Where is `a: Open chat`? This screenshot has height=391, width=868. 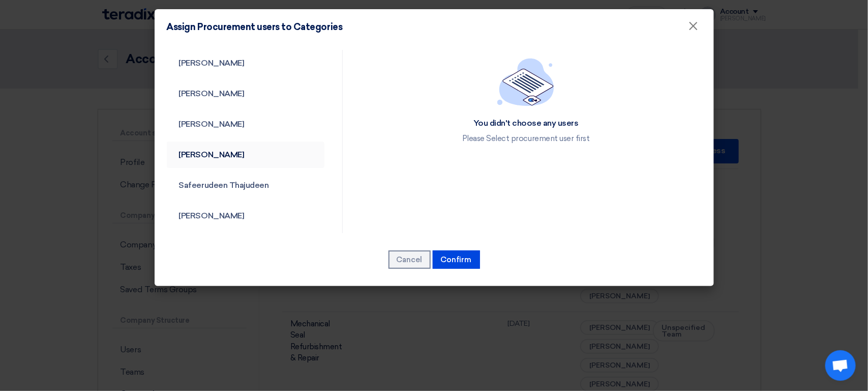
a: Open chat is located at coordinates (841, 366).